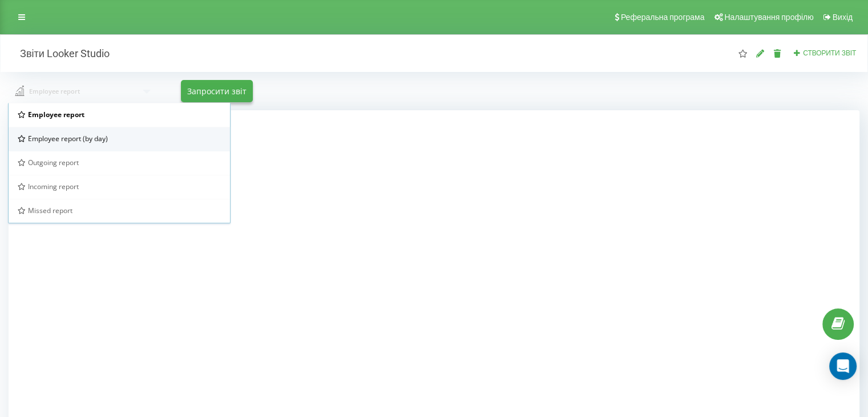 The width and height of the screenshot is (868, 417). Describe the element at coordinates (843, 366) in the screenshot. I see `div: Open Intercom Messenger` at that location.